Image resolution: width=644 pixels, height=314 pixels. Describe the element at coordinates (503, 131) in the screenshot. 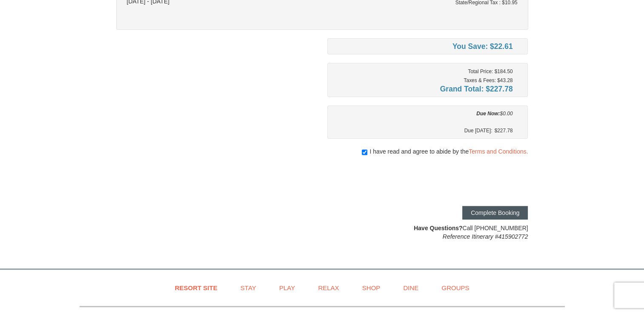

I see `span: $227.78` at that location.